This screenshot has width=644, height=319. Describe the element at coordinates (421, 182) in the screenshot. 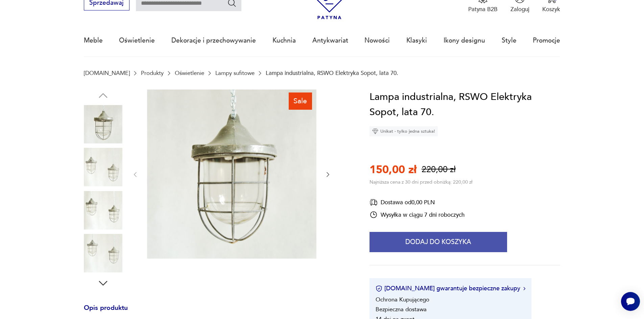

I see `p: Najniższa cena z 30 dni przed obniżką: 220,00 zł` at that location.